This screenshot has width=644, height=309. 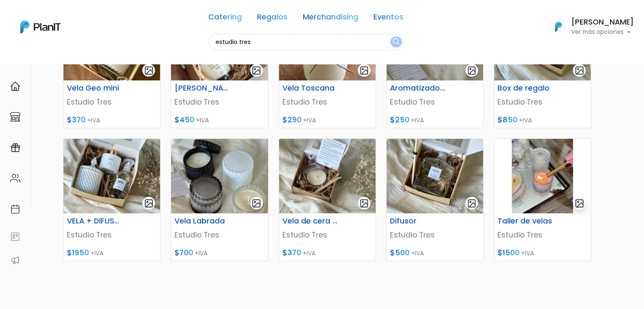 What do you see at coordinates (112, 176) in the screenshot?
I see `img: thumb_IMG_7941.jpeg` at bounding box center [112, 176].